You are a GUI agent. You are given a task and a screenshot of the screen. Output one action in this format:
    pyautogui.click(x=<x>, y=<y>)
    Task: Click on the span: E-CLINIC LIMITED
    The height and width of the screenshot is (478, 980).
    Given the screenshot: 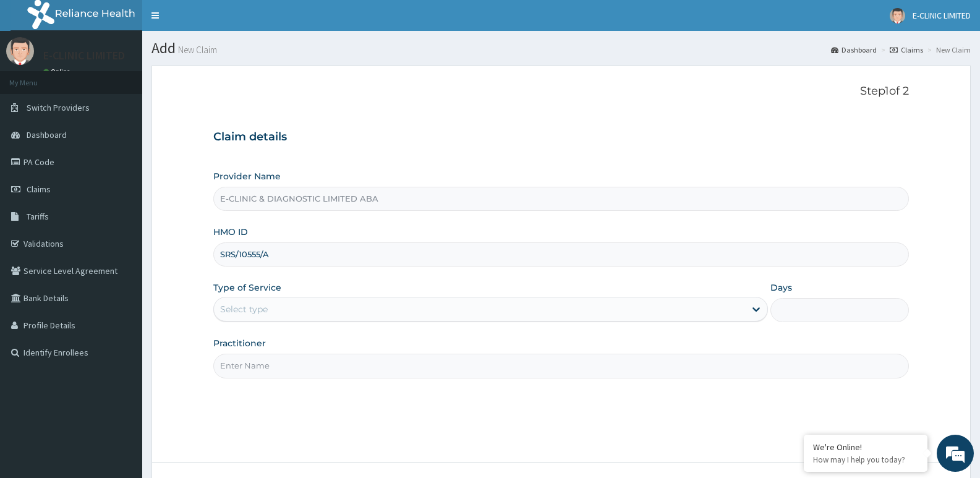 What is the action you would take?
    pyautogui.click(x=941, y=16)
    